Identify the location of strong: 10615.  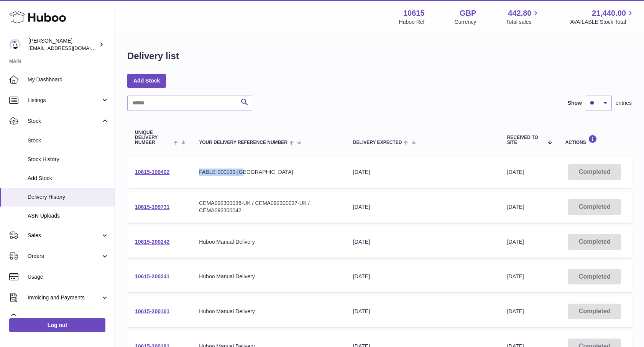
(414, 13).